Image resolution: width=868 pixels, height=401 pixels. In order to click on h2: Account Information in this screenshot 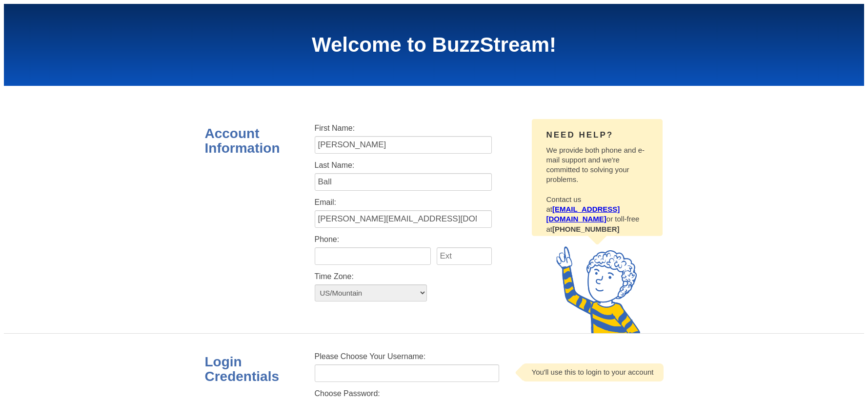, I will do `click(249, 141)`.